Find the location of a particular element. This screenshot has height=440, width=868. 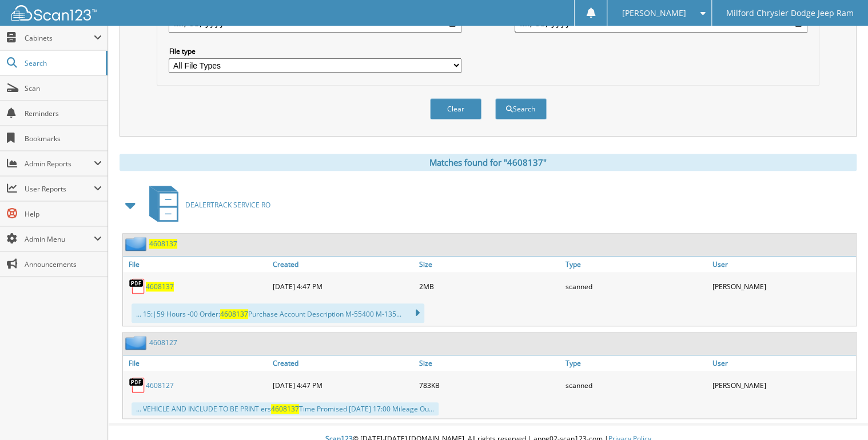

span: Help is located at coordinates (63, 214).